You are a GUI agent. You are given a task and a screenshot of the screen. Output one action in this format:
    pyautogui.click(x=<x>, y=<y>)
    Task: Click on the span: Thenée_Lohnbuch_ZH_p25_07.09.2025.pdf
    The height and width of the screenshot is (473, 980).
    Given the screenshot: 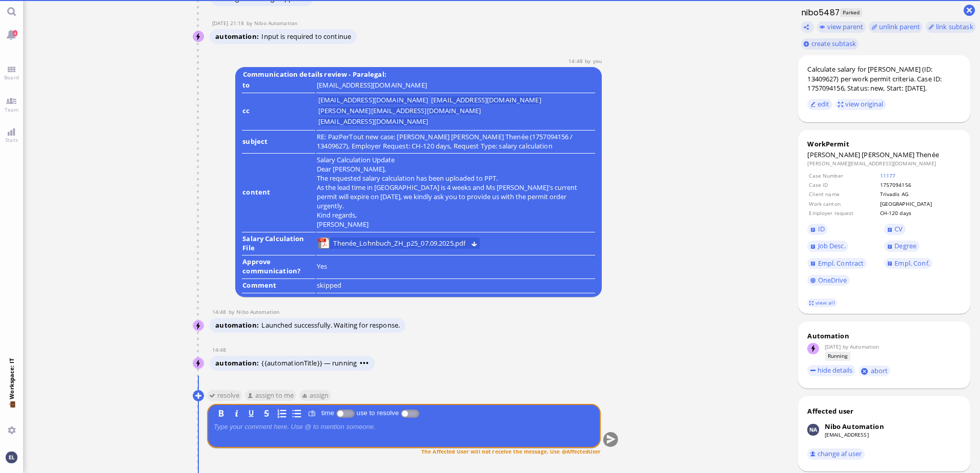 What is the action you would take?
    pyautogui.click(x=399, y=244)
    